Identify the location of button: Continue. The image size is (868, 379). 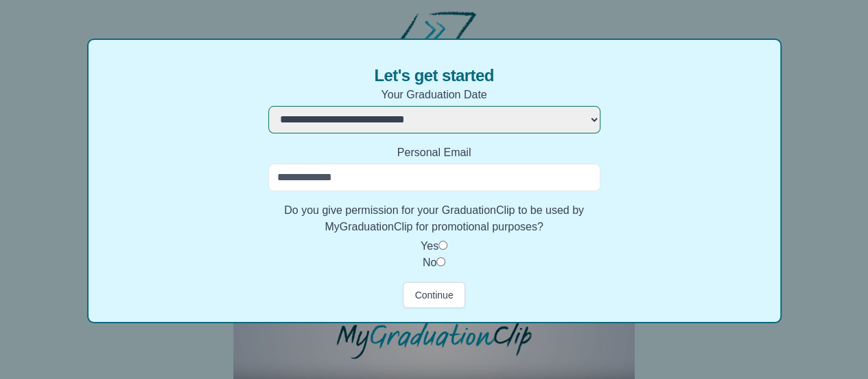
(434, 295).